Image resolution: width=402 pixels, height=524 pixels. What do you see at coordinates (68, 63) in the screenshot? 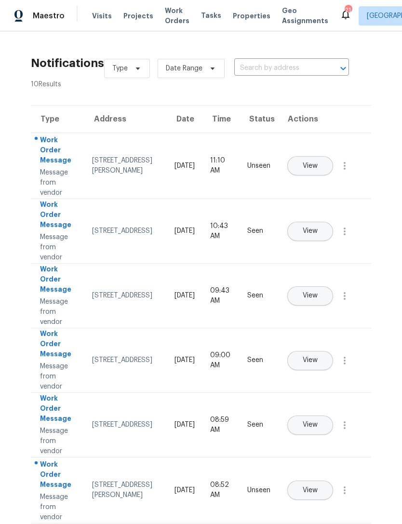
I see `h2: Notifications` at bounding box center [68, 63].